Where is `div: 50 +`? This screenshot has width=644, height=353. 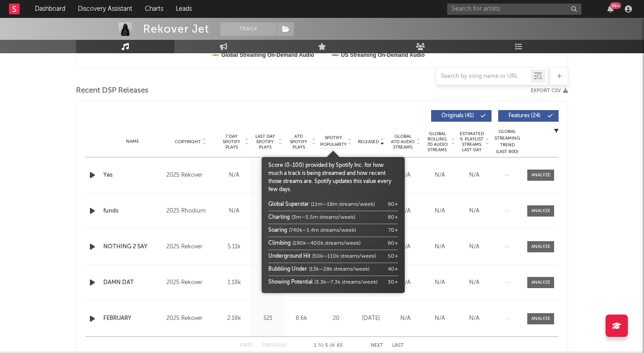 div: 50 + is located at coordinates (393, 257).